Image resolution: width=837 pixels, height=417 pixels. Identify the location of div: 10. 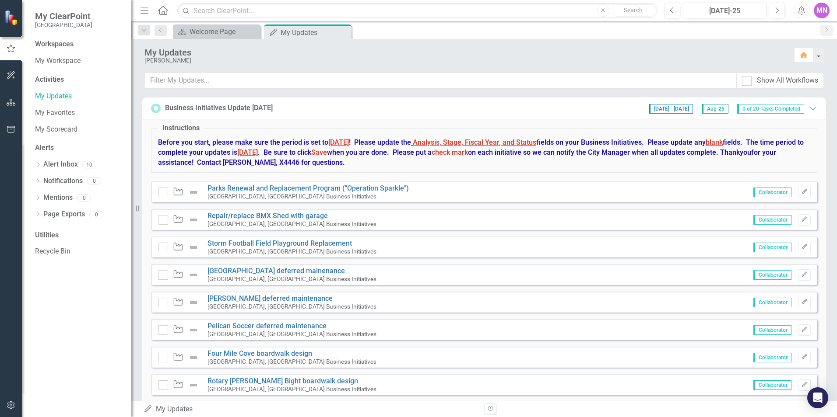
(89, 165).